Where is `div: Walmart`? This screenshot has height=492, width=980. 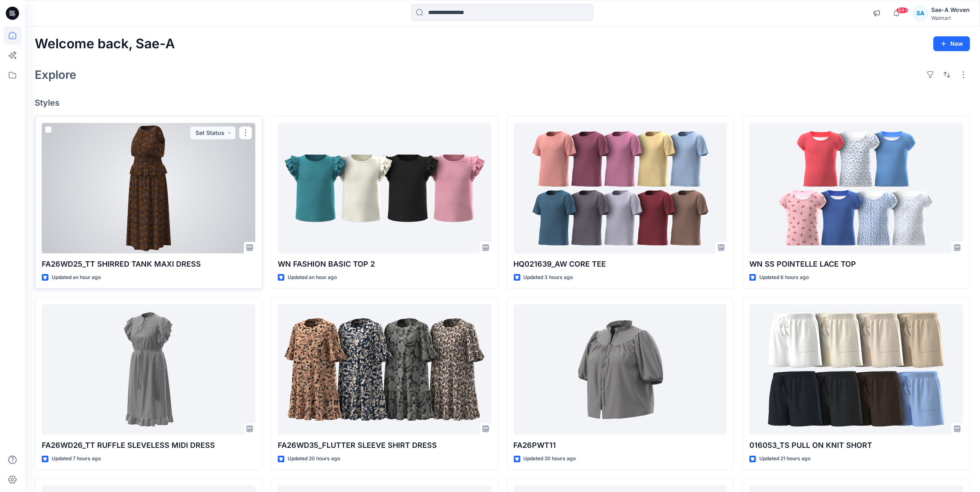 div: Walmart is located at coordinates (950, 18).